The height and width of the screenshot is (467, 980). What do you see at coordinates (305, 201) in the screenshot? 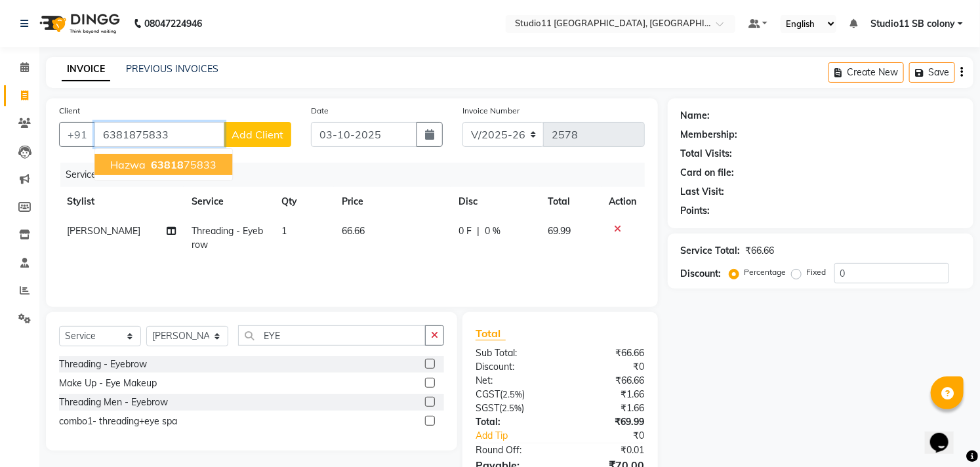
I see `th: Qty` at bounding box center [305, 201].